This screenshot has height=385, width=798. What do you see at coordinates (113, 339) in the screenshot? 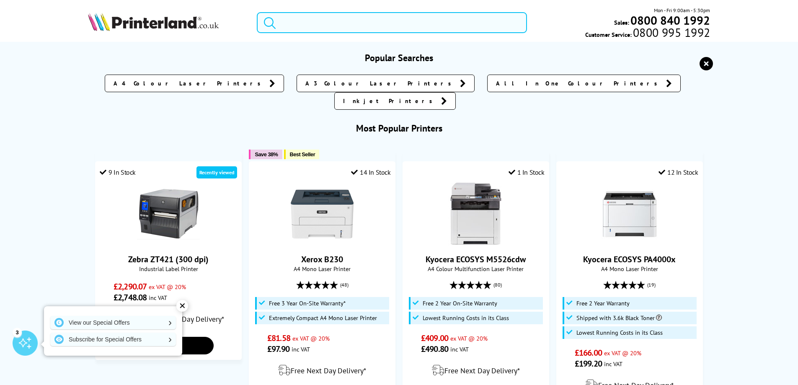
I see `a: Subscribe for Special Offers` at bounding box center [113, 339].